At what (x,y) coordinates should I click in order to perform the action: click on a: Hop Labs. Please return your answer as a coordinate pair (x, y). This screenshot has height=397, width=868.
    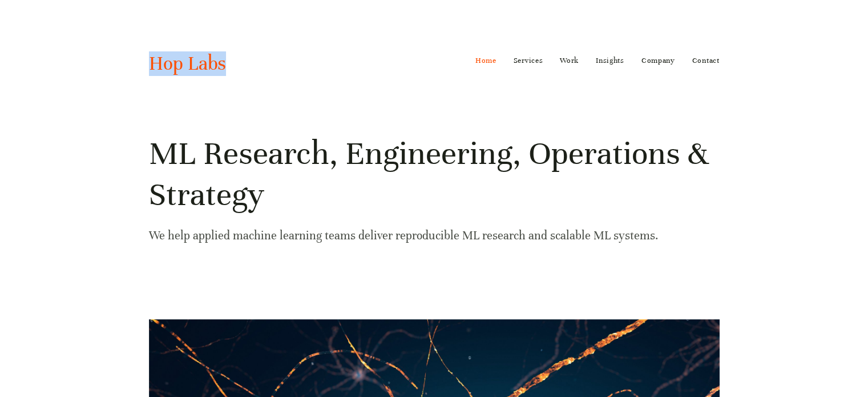
    Looking at the image, I should click on (187, 63).